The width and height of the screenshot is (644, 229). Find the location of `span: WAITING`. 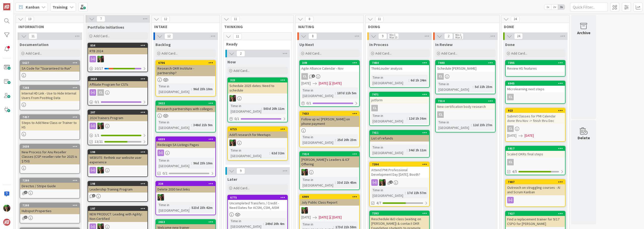

span: WAITING is located at coordinates (328, 27).